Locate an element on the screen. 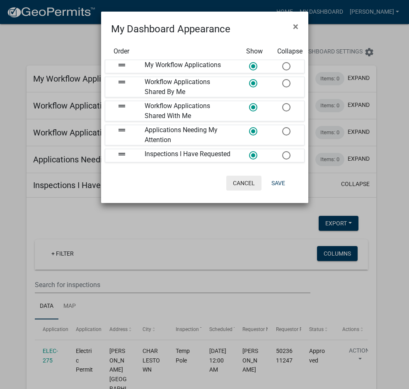  button: Save is located at coordinates (278, 183).